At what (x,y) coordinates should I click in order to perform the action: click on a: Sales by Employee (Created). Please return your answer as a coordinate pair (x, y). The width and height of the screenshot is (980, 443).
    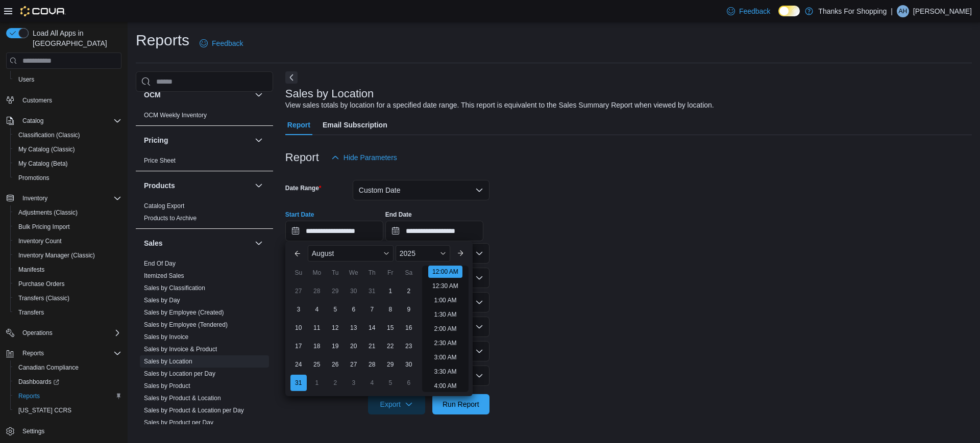
    Looking at the image, I should click on (183, 312).